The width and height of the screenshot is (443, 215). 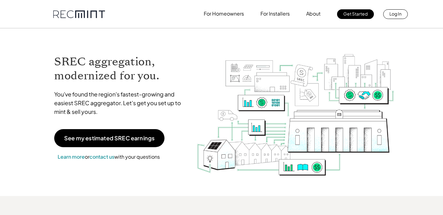 I want to click on a: See my estimated SREC earnings, so click(x=109, y=138).